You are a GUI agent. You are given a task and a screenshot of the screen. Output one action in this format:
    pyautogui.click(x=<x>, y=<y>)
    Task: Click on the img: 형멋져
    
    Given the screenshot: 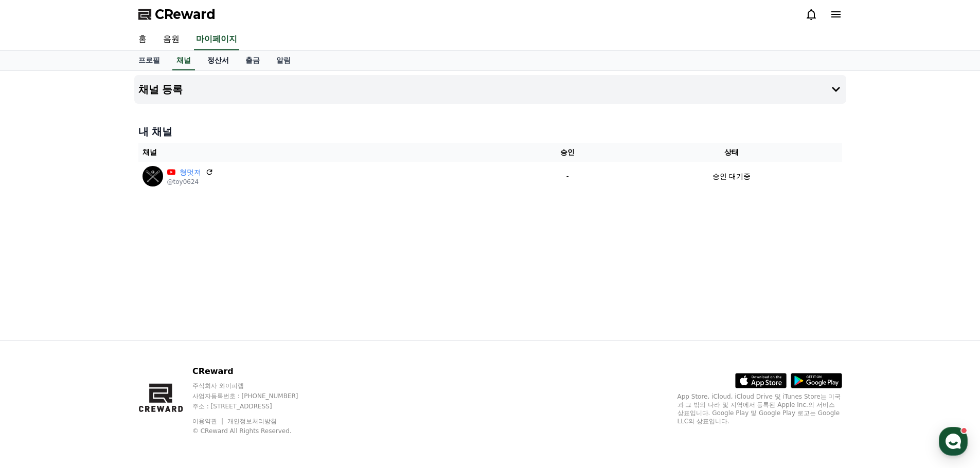 What is the action you would take?
    pyautogui.click(x=153, y=177)
    